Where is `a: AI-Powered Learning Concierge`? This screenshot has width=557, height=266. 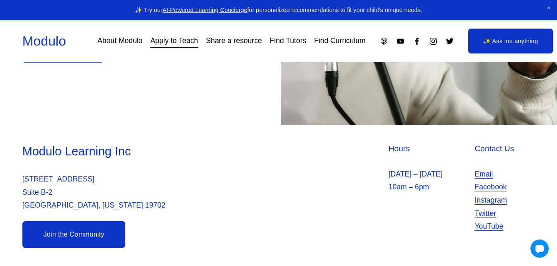 a: AI-Powered Learning Concierge is located at coordinates (205, 10).